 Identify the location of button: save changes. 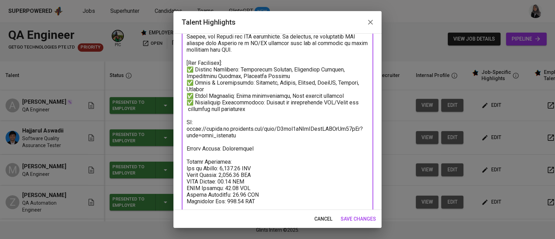
(358, 219).